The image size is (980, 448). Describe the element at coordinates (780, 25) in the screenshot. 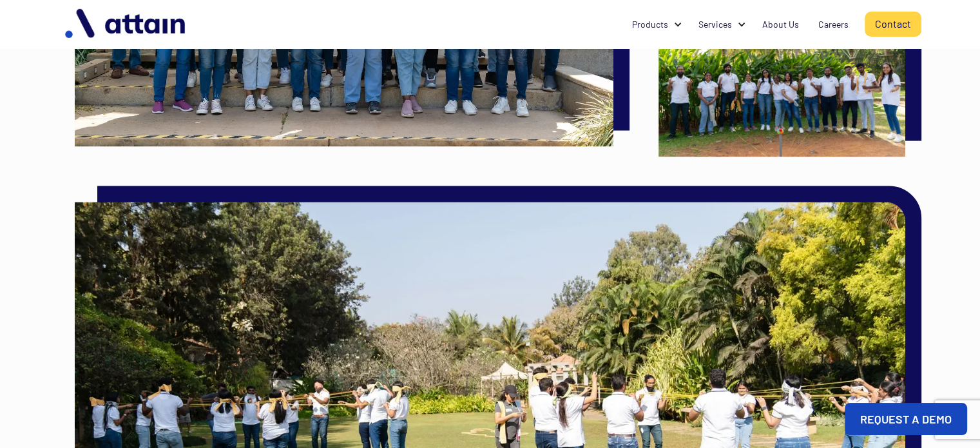

I see `a: About Us` at that location.